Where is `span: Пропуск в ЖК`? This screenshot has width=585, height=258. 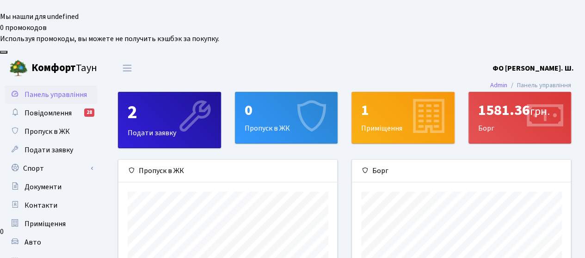
span: Пропуск в ЖК is located at coordinates (47, 132).